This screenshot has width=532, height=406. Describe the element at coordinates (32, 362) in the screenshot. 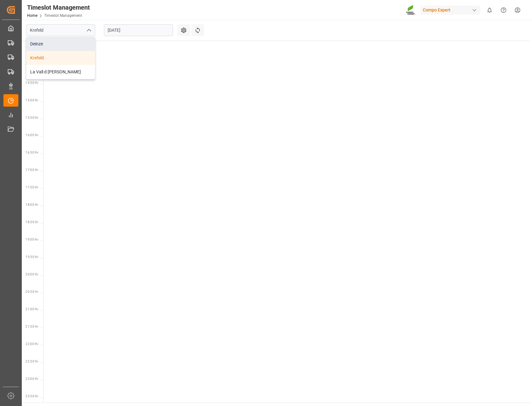

I see `span: 22:30 Hr` at that location.